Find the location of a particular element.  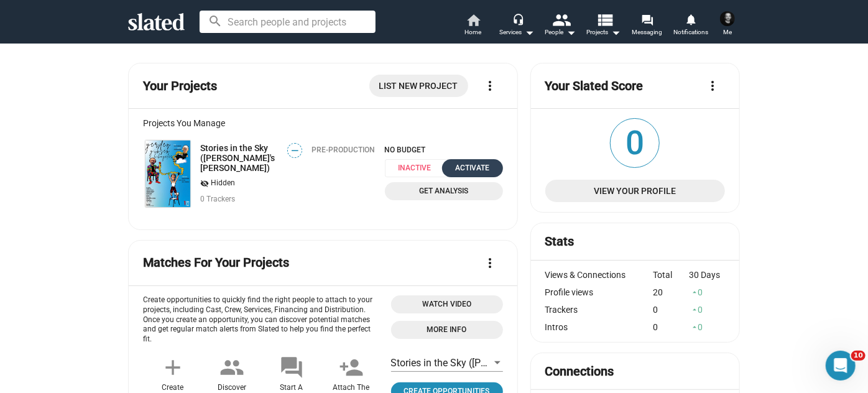

div: Views & Connections is located at coordinates (599, 275).